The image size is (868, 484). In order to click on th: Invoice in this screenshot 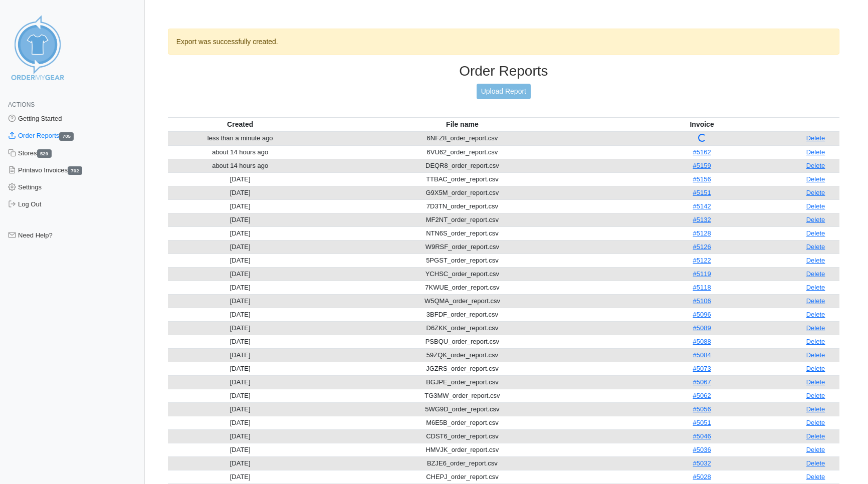, I will do `click(702, 124)`.